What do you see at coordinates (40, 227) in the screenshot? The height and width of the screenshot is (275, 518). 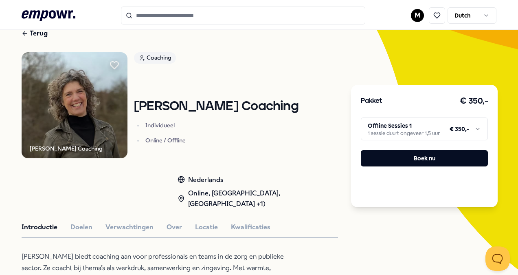 I see `button: Introductie` at bounding box center [40, 227].